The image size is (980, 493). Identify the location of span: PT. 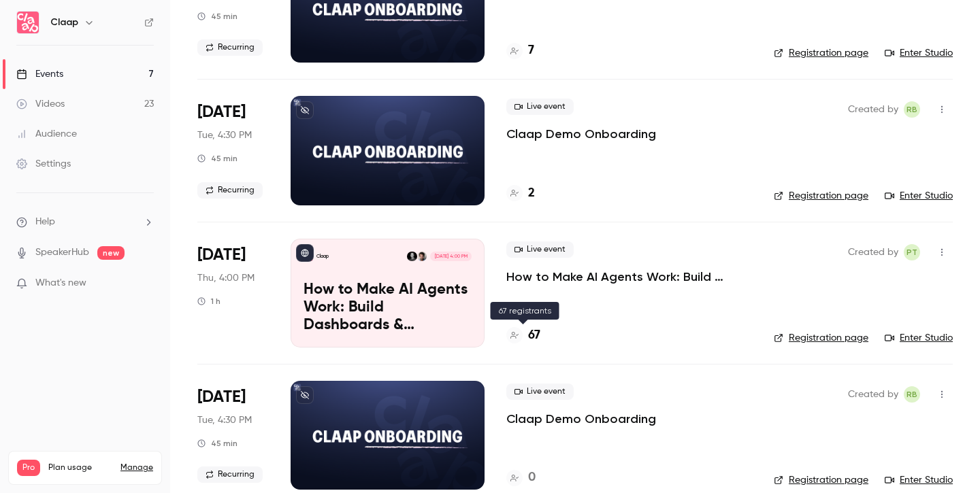
(912, 252).